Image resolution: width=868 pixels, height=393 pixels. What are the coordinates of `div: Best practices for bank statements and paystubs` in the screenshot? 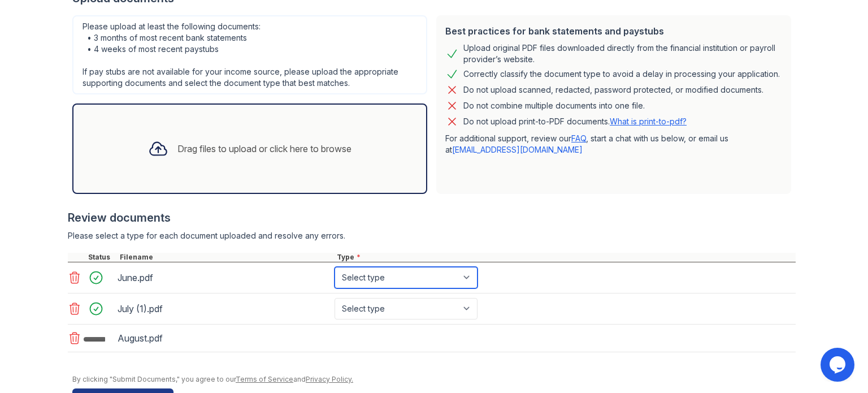 It's located at (614, 31).